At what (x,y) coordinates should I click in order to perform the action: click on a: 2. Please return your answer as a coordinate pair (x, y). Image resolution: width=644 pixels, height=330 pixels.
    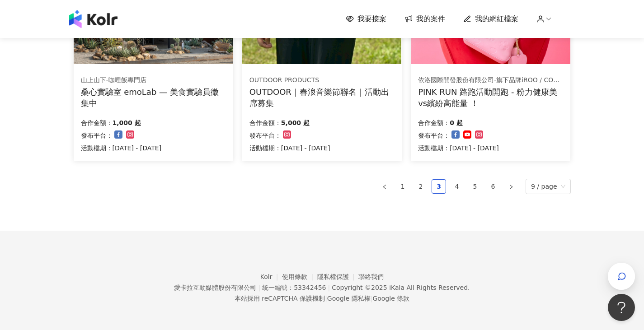
    Looking at the image, I should click on (421, 186).